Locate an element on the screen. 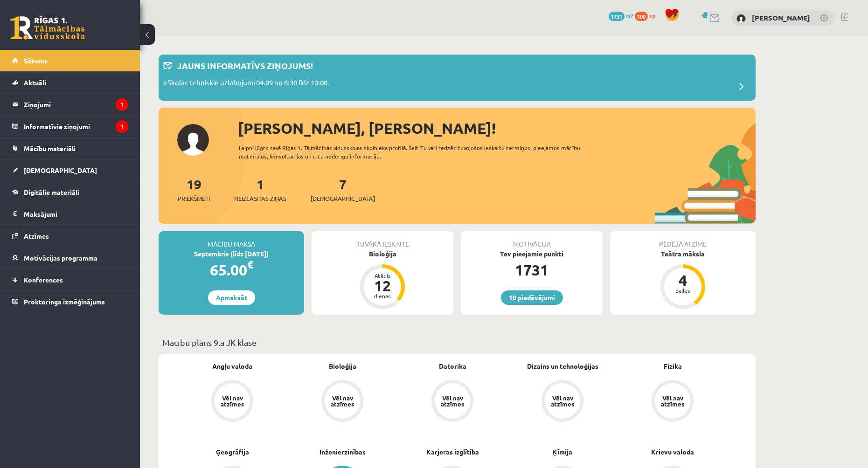 The image size is (868, 468). p: eSkolas tehniskie uzlabojumi 04.09 no 8:30 līdz 10:00. is located at coordinates (246, 84).